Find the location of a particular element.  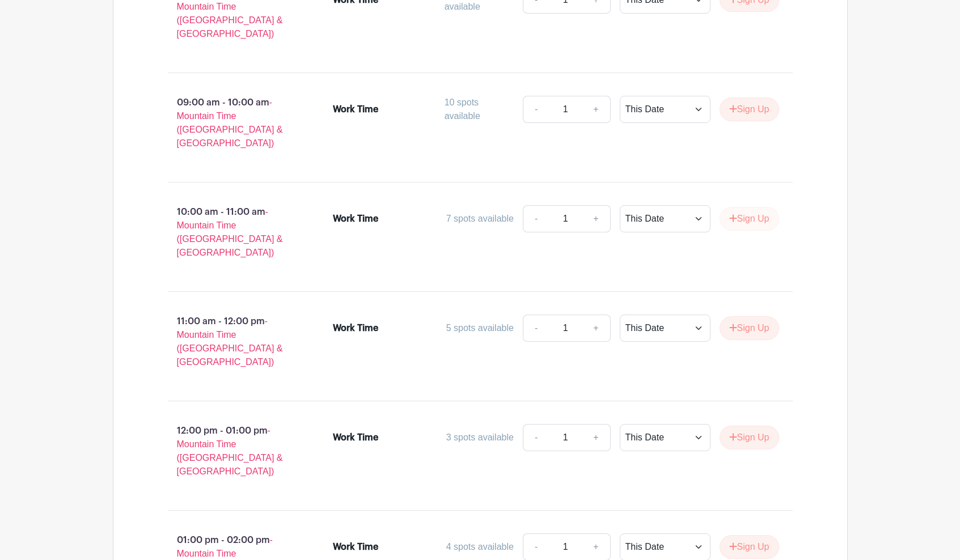

div: 4 spots available is located at coordinates (480, 547).